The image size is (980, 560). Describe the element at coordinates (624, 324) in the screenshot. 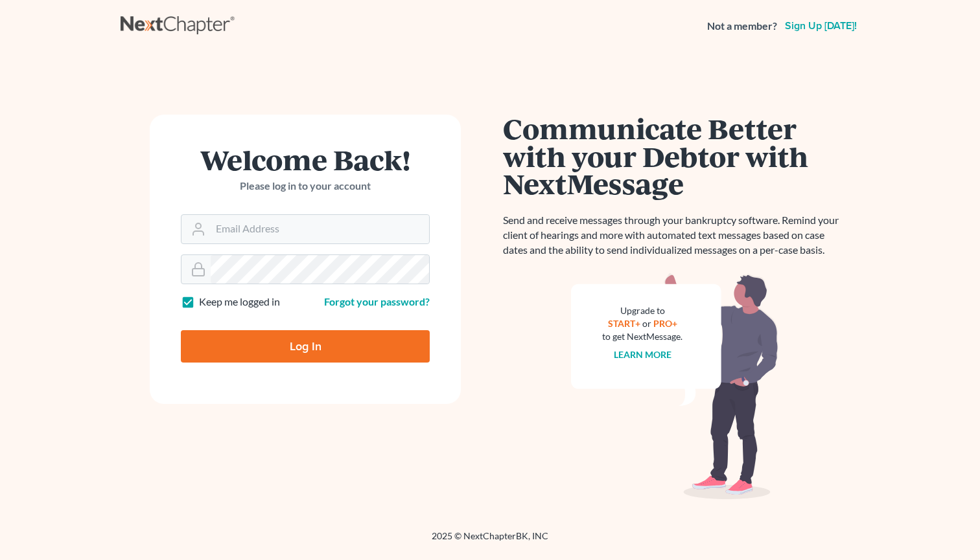

I see `a: START+` at that location.